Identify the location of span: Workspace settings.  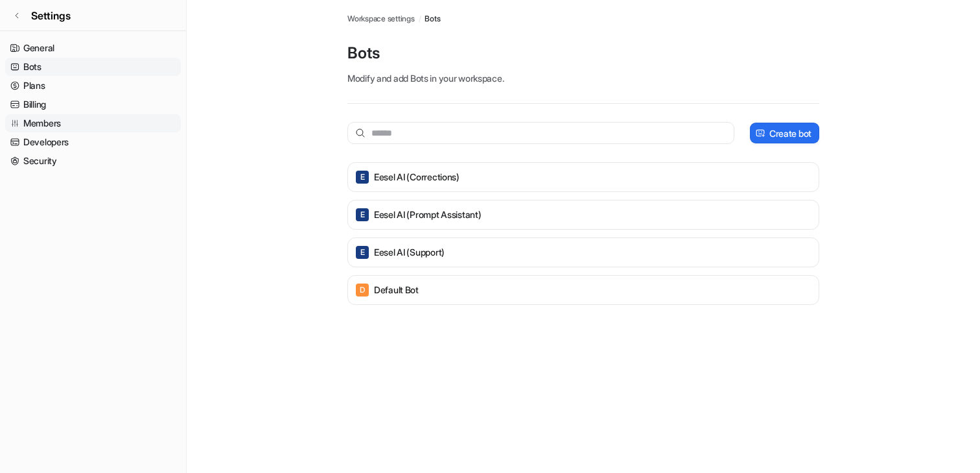
(381, 19).